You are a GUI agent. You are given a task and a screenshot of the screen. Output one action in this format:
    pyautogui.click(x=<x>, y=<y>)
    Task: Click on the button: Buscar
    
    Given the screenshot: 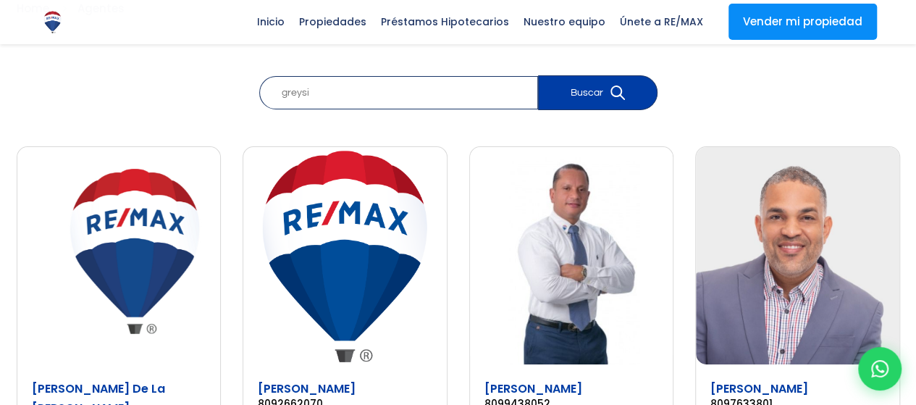 What is the action you would take?
    pyautogui.click(x=598, y=93)
    